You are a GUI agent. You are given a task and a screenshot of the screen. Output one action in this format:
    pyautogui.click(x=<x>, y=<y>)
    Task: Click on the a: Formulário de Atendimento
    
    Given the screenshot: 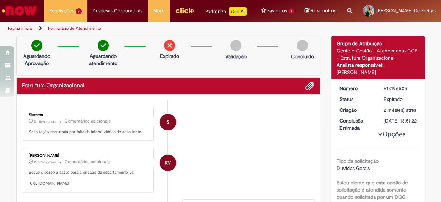 What is the action you would take?
    pyautogui.click(x=75, y=28)
    